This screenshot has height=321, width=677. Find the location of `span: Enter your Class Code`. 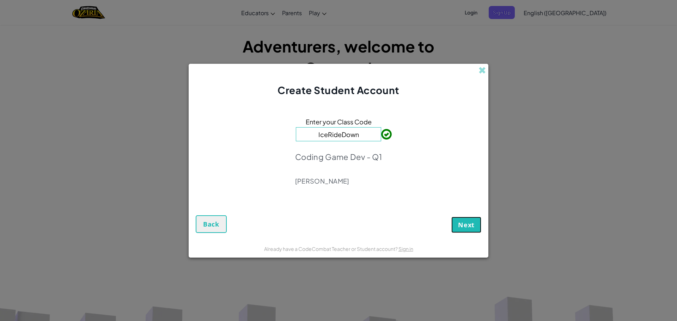

span: Enter your Class Code is located at coordinates (338, 122).